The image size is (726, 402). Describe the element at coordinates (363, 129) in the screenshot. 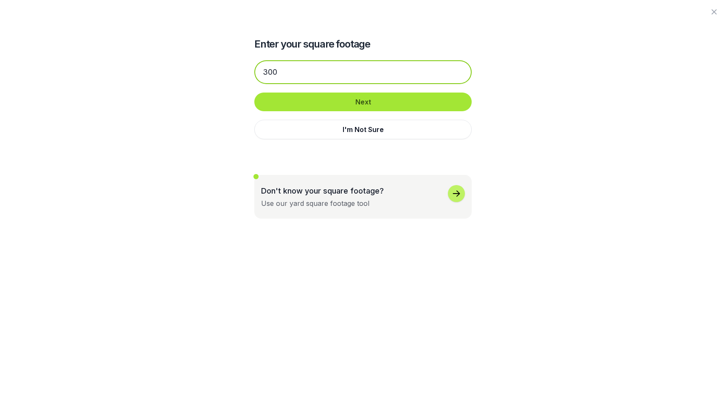

I see `button: I'm Not Sure` at that location.